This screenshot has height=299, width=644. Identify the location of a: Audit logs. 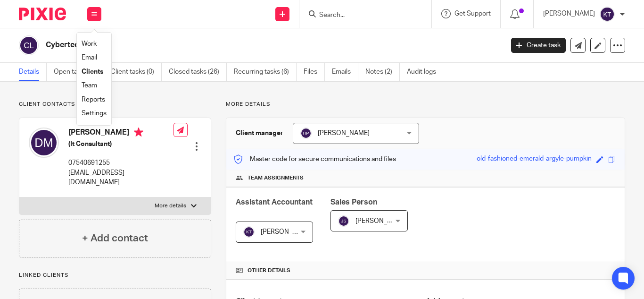
(425, 72).